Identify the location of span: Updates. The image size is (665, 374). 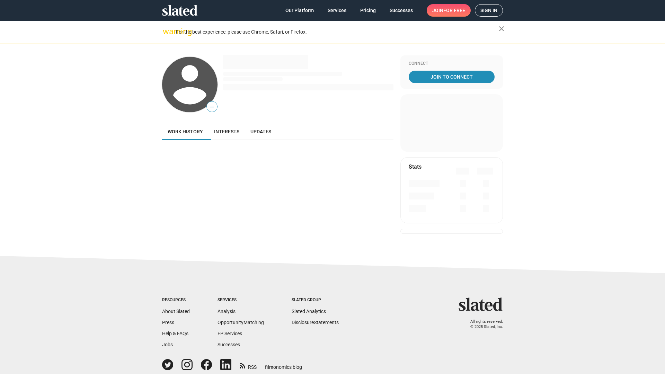
(261, 132).